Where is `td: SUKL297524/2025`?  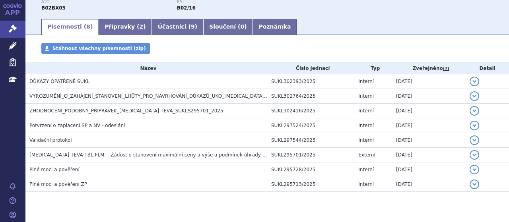 td: SUKL297524/2025 is located at coordinates (311, 126).